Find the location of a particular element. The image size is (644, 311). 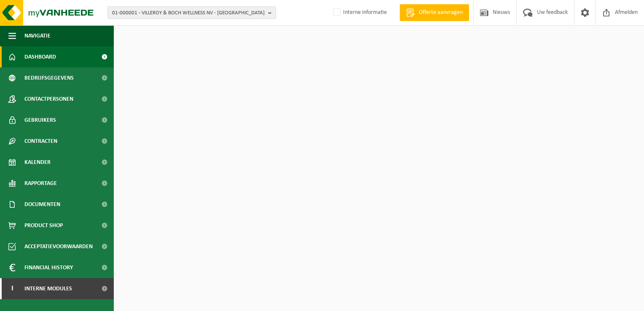

span: Acceptatievoorwaarden is located at coordinates (59, 246).